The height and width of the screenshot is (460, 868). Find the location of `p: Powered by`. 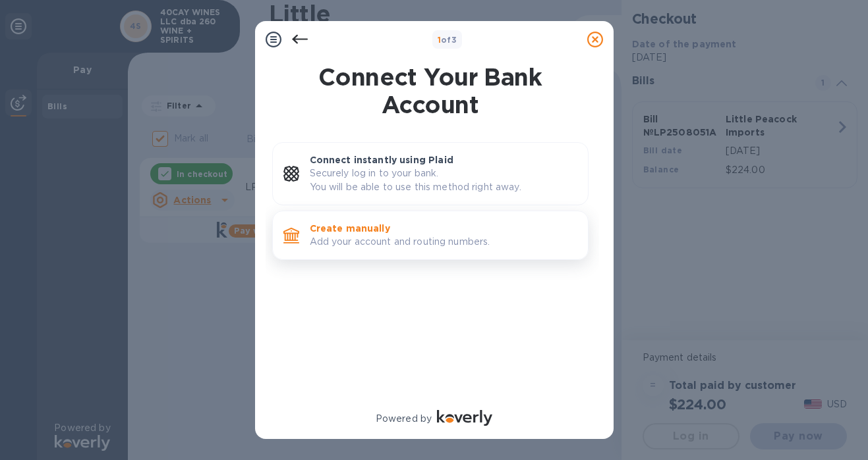

p: Powered by is located at coordinates (403, 419).